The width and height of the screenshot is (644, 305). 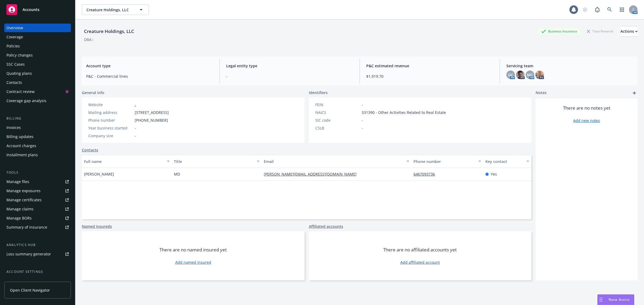 I want to click on a: 6467093736, so click(x=427, y=174).